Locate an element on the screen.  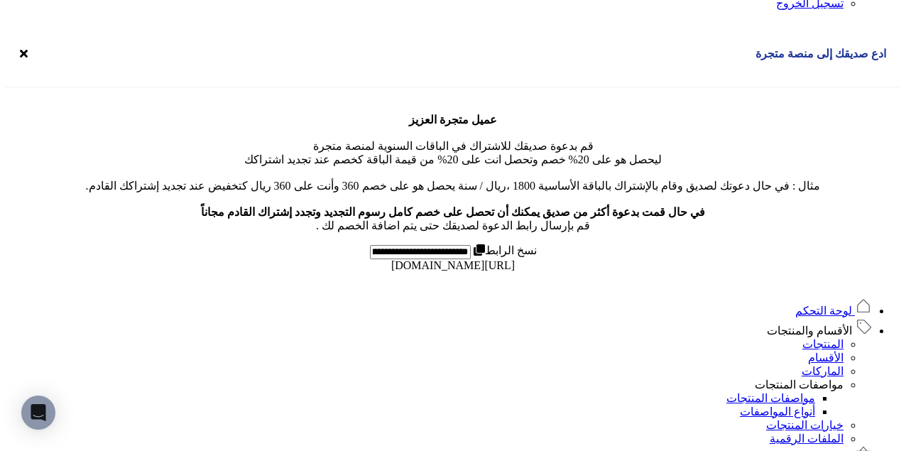
span: الأقسام والمنتجات is located at coordinates (810, 330).